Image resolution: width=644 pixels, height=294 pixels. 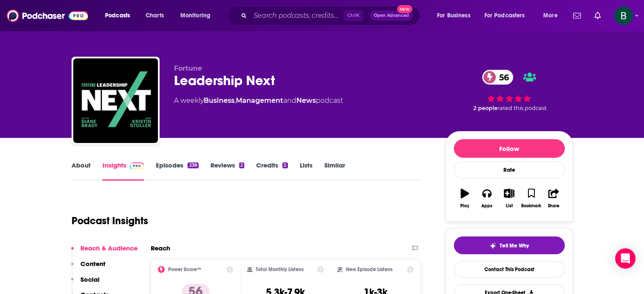 What do you see at coordinates (155, 16) in the screenshot?
I see `a: Charts` at bounding box center [155, 16].